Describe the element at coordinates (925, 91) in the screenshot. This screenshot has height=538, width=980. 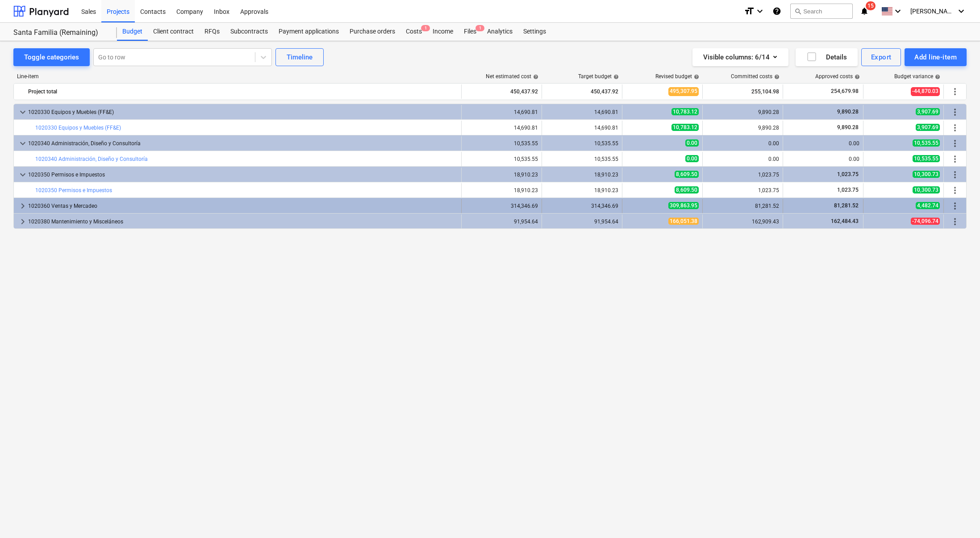
I see `span: -44,870.03` at that location.